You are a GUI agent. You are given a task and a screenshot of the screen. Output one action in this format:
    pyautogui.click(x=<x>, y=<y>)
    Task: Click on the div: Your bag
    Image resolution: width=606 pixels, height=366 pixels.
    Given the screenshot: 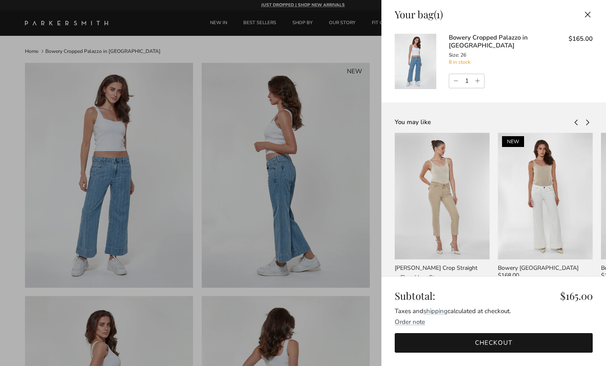 What is the action you would take?
    pyautogui.click(x=419, y=14)
    